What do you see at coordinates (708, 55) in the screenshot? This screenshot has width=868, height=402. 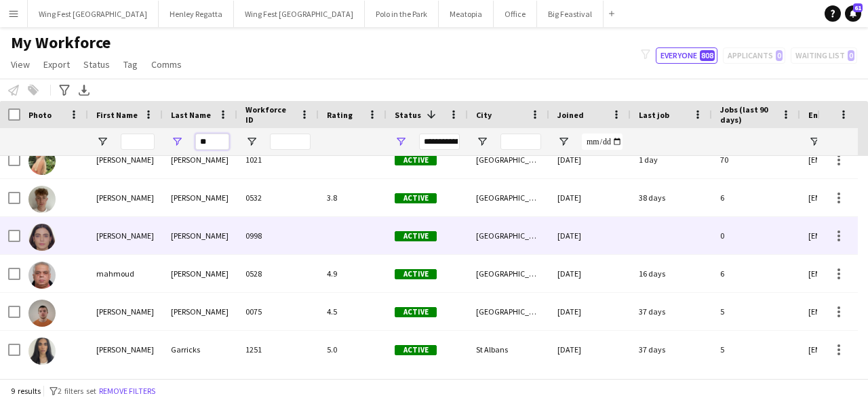 I see `span: 808` at bounding box center [708, 55].